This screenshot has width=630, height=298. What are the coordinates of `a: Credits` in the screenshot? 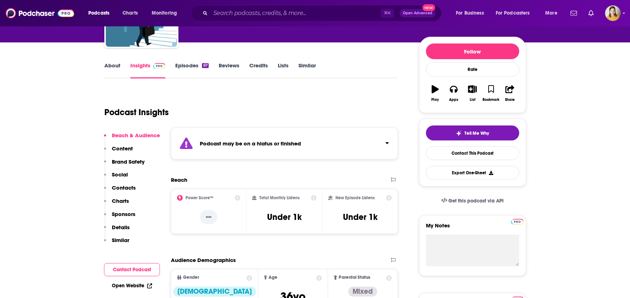 It's located at (258, 70).